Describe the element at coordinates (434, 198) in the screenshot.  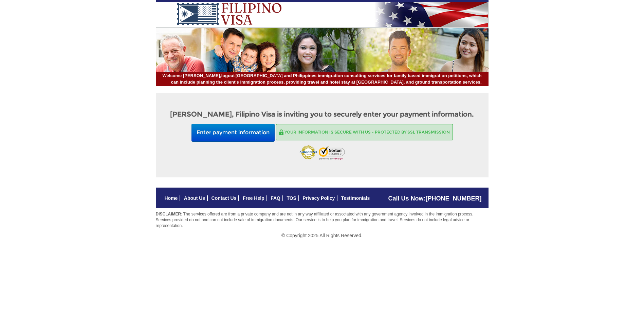
I see `span: Call Us Now:` at that location.